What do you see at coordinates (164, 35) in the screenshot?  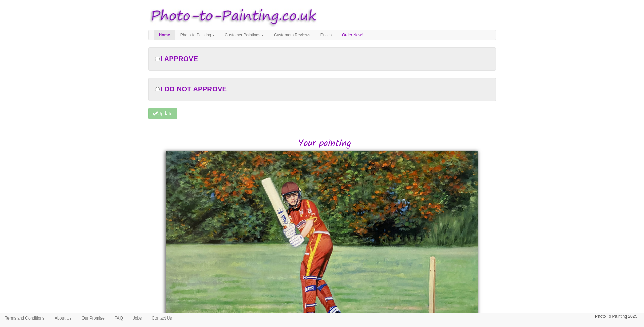 I see `a: Home` at bounding box center [164, 35].